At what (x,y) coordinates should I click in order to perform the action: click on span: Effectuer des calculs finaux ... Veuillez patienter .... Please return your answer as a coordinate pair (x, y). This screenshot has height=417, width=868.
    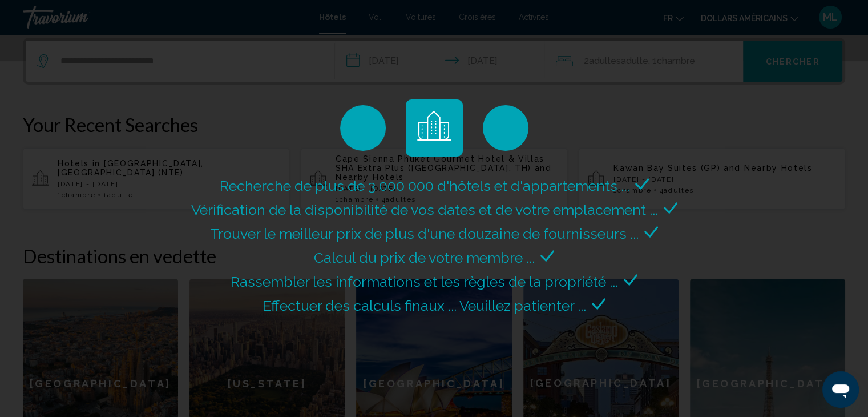
    Looking at the image, I should click on (424, 305).